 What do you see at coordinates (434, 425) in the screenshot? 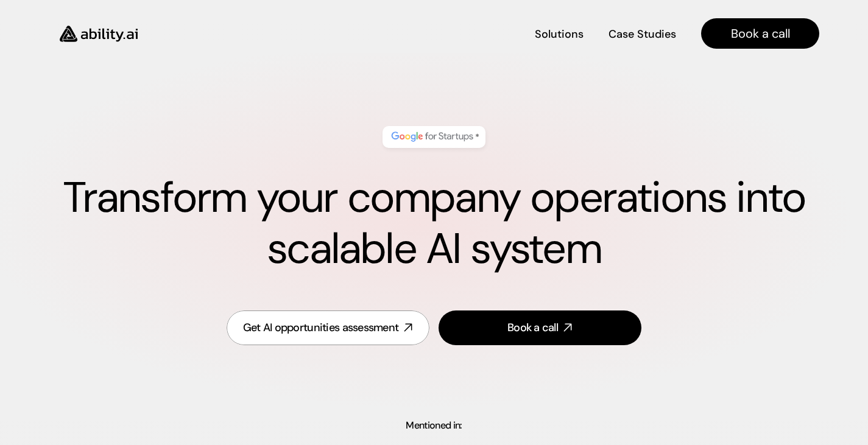
I see `p: Mentioned in:` at bounding box center [434, 425].